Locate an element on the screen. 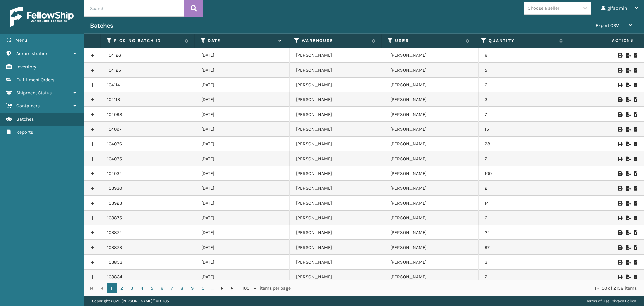 The height and width of the screenshot is (306, 644). label: Picking batch ID is located at coordinates (147, 41).